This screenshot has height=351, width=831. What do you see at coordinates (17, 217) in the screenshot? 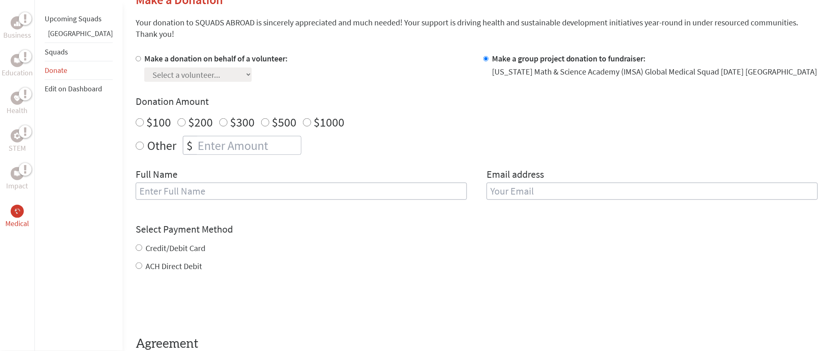
I see `a: MedicalMedical` at bounding box center [17, 217].